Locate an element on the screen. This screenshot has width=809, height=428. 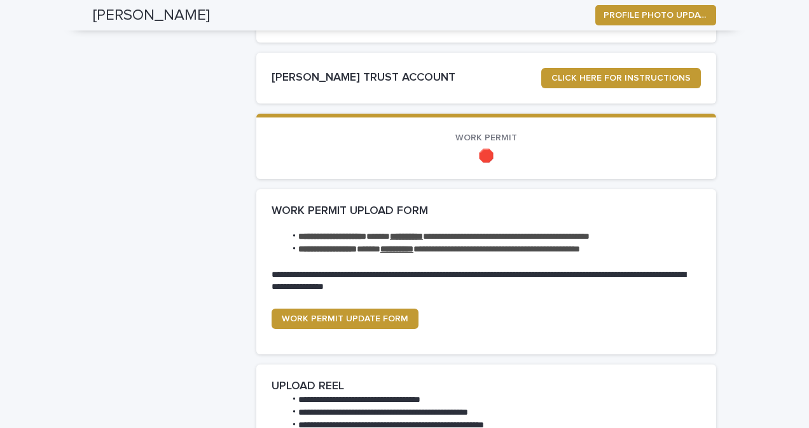
h2: WORK PERMIT UPLOAD FORM is located at coordinates (350, 212).